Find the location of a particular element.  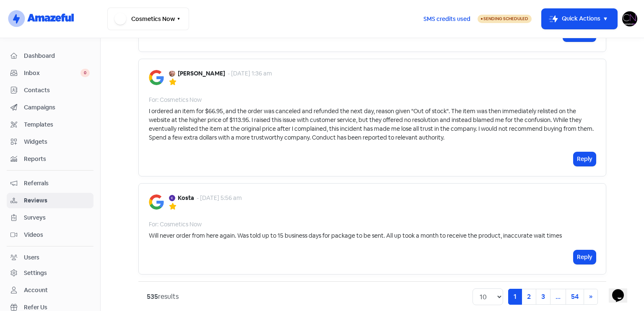

a: Contacts is located at coordinates (50, 90).